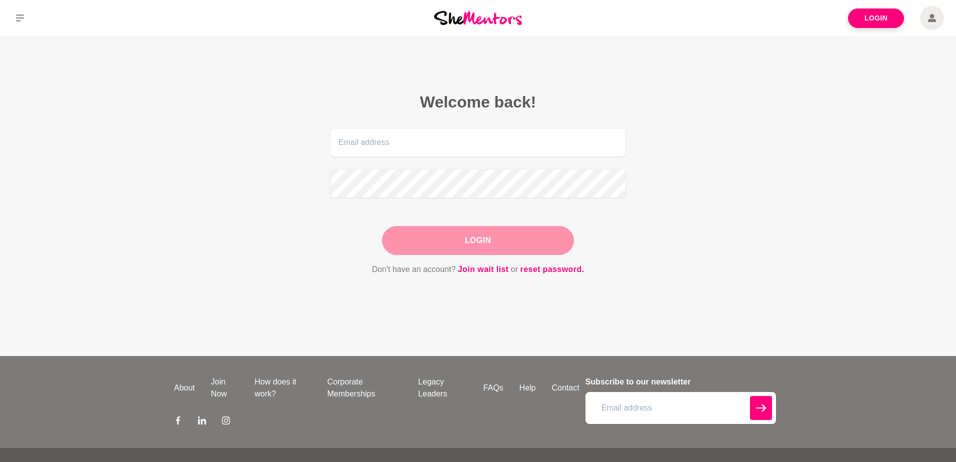  I want to click on a: Instagram, so click(226, 422).